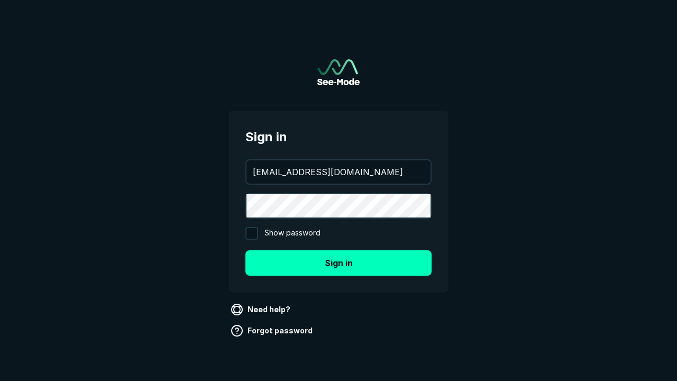 The image size is (677, 381). Describe the element at coordinates (293, 233) in the screenshot. I see `span: Show password` at that location.